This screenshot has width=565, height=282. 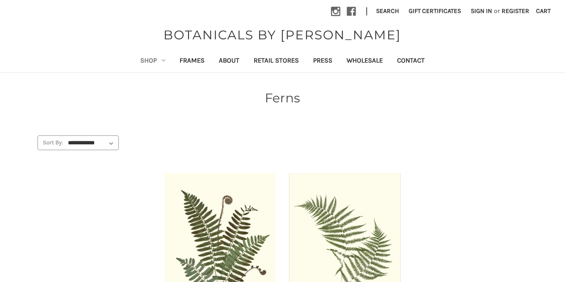 I want to click on a: Shop, so click(x=153, y=61).